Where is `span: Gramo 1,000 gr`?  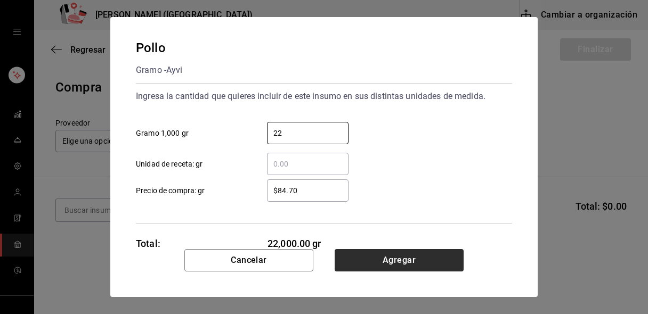
span: Gramo 1,000 gr is located at coordinates (162, 133).